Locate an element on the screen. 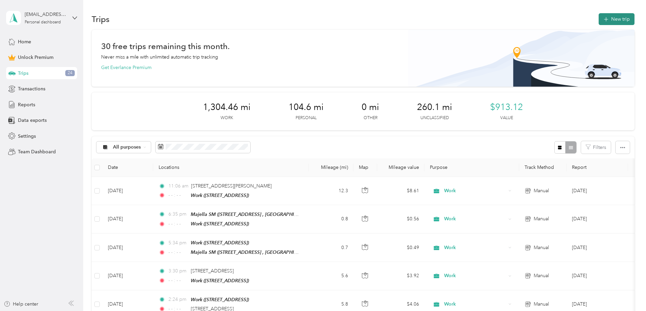  th: Map is located at coordinates (365, 167).